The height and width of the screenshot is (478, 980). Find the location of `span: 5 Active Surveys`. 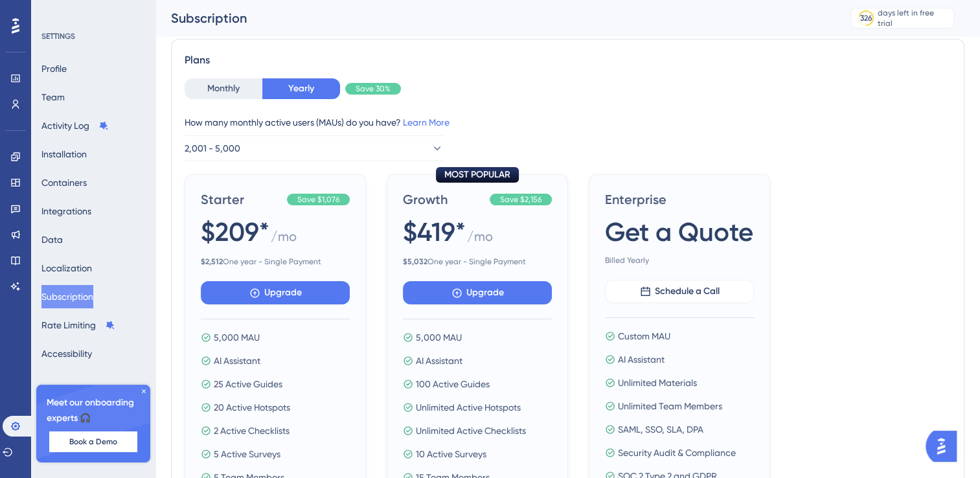

span: 5 Active Surveys is located at coordinates (247, 455).